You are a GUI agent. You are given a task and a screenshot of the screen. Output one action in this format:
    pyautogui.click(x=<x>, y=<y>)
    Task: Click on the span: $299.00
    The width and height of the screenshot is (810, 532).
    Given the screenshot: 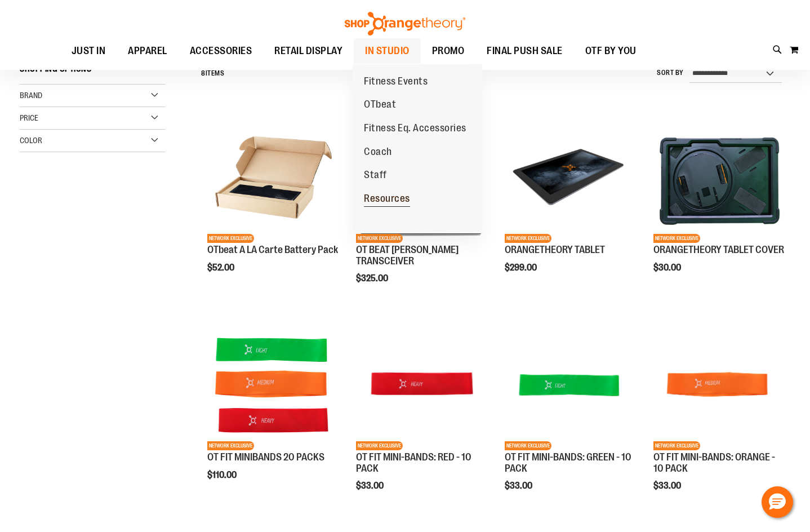 What is the action you would take?
    pyautogui.click(x=521, y=267)
    